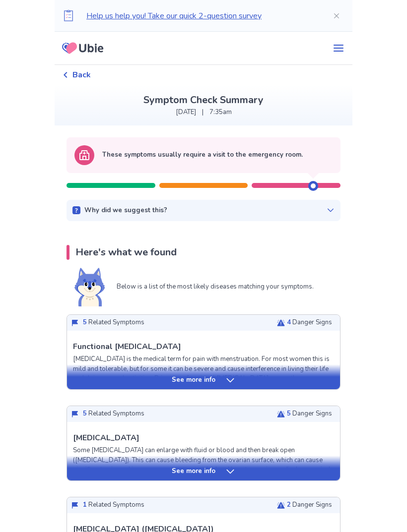  Describe the element at coordinates (338, 48) in the screenshot. I see `button: menu` at that location.